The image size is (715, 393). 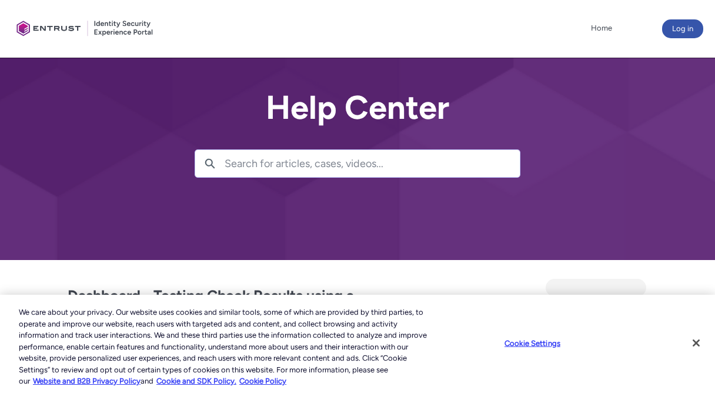 I want to click on button: Log in, so click(x=683, y=29).